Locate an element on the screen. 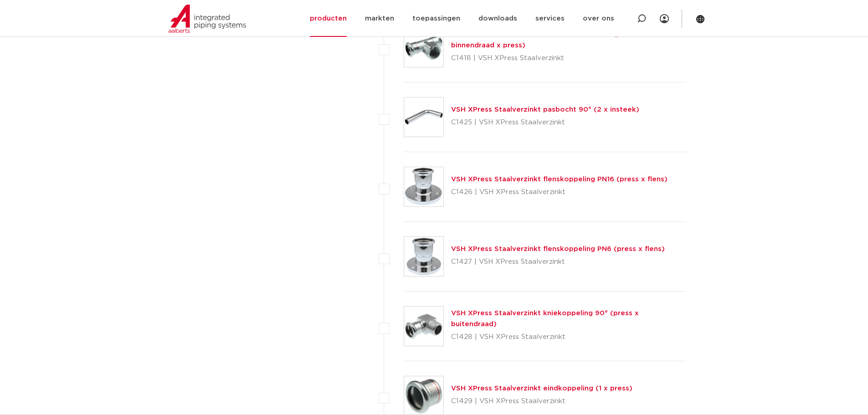 This screenshot has height=415, width=868. img: Thumbnail for VSH XPress Staalverzinkt flenskoppeling PN16 (press x flens) is located at coordinates (423, 187).